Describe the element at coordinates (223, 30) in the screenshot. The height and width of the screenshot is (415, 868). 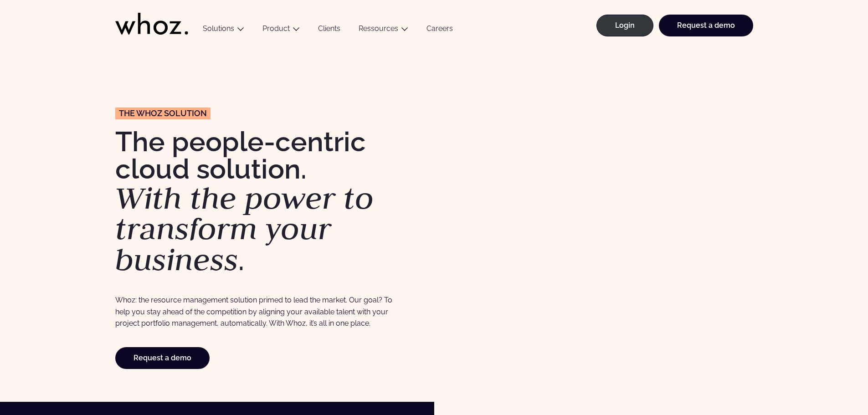
I see `button: Solutions` at that location.